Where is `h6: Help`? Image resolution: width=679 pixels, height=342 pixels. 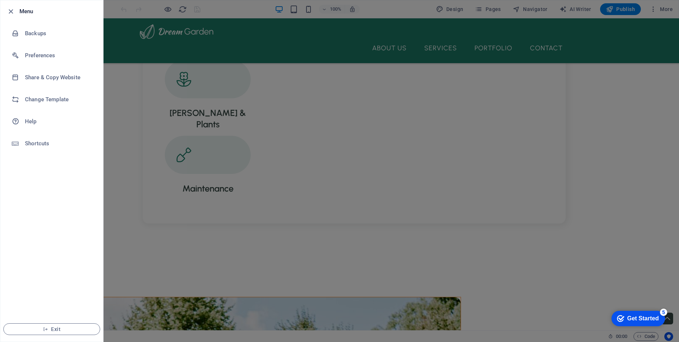
h6: Help is located at coordinates (59, 121).